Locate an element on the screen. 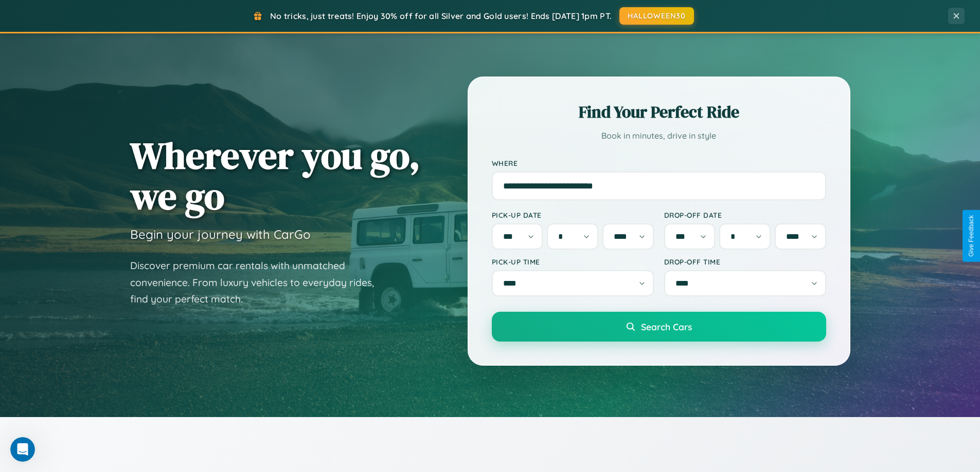  button: Search Cars is located at coordinates (659, 327).